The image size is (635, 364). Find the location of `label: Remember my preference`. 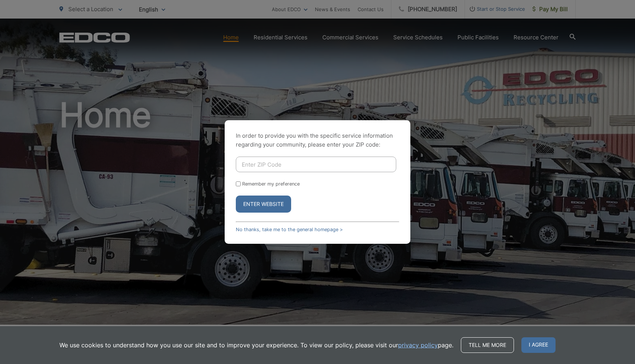

label: Remember my preference is located at coordinates (270, 184).